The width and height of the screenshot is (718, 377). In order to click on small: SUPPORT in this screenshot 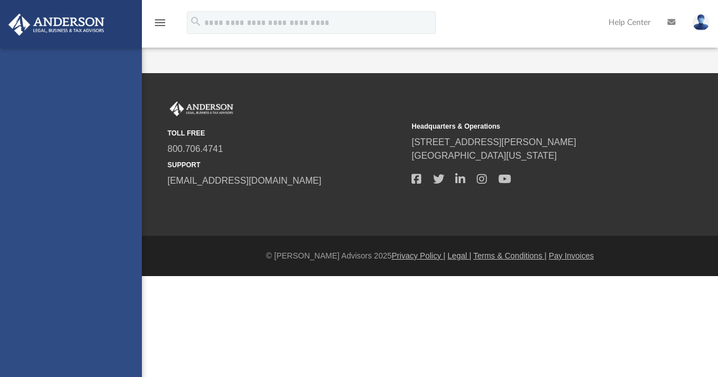, I will do `click(285, 165)`.